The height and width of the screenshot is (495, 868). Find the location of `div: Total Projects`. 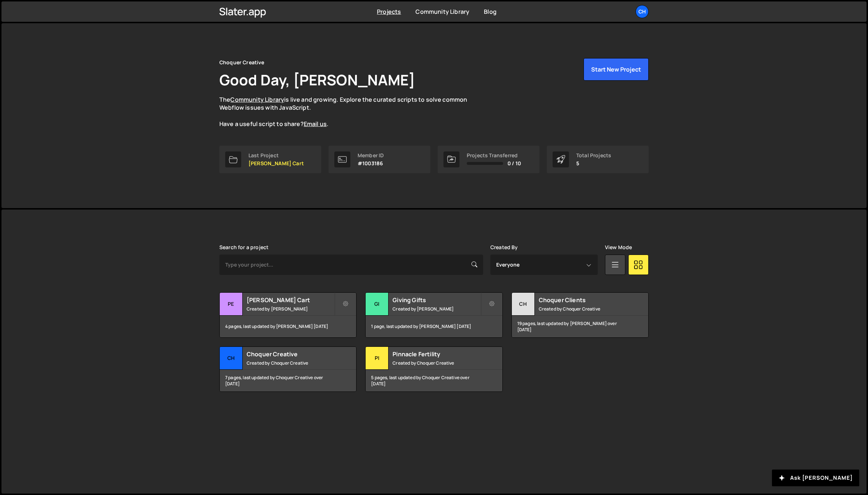

div: Total Projects is located at coordinates (594, 155).